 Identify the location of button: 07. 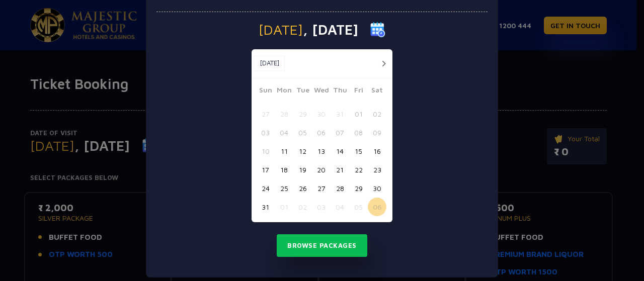
(340, 132).